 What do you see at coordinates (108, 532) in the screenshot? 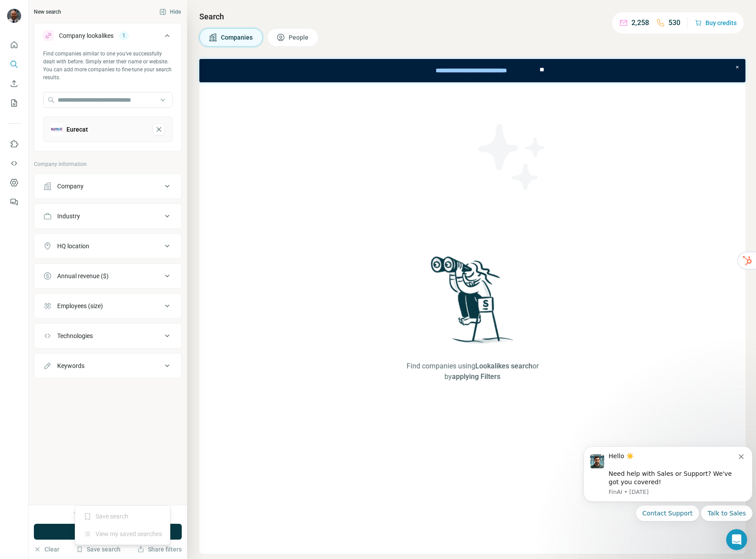
I see `button: Run search` at bounding box center [108, 532].